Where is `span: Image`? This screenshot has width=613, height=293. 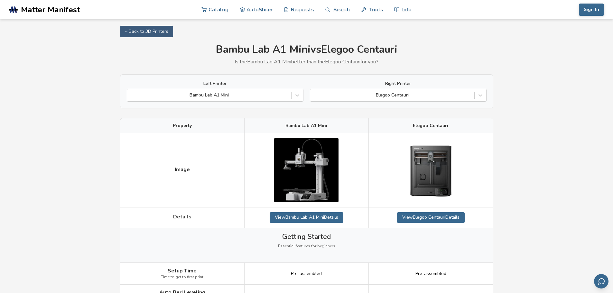 span: Image is located at coordinates (182, 170).